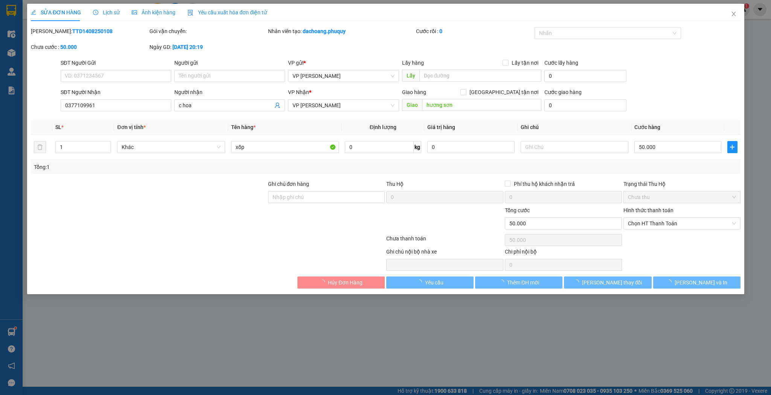 Image resolution: width=771 pixels, height=395 pixels. What do you see at coordinates (395, 184) in the screenshot?
I see `span: Thu Hộ` at bounding box center [395, 184].